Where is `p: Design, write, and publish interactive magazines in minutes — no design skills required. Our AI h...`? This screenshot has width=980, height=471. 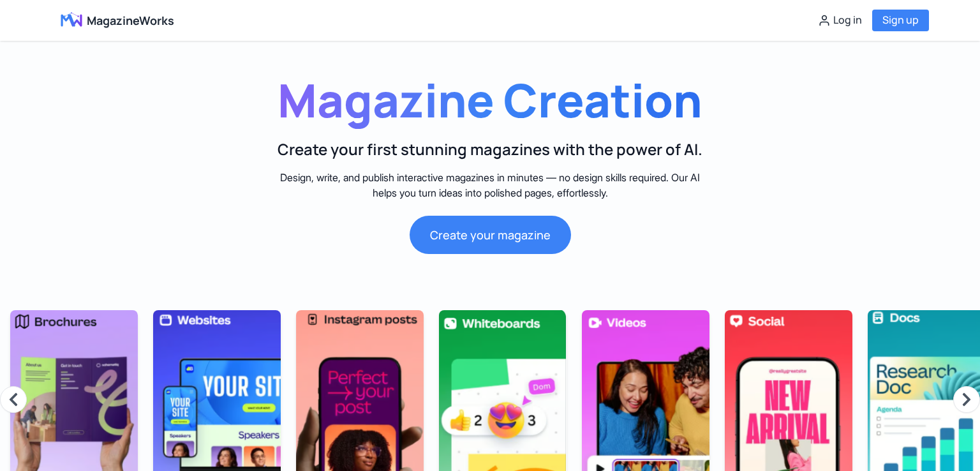 p: Design, write, and publish interactive magazines in minutes — no design skills required. Our AI h... is located at coordinates (490, 185).